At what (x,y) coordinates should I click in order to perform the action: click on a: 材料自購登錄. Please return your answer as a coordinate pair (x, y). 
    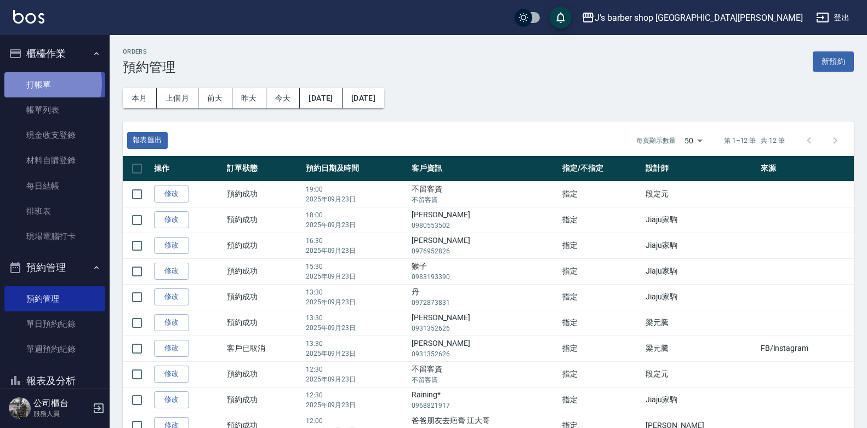
    Looking at the image, I should click on (55, 161).